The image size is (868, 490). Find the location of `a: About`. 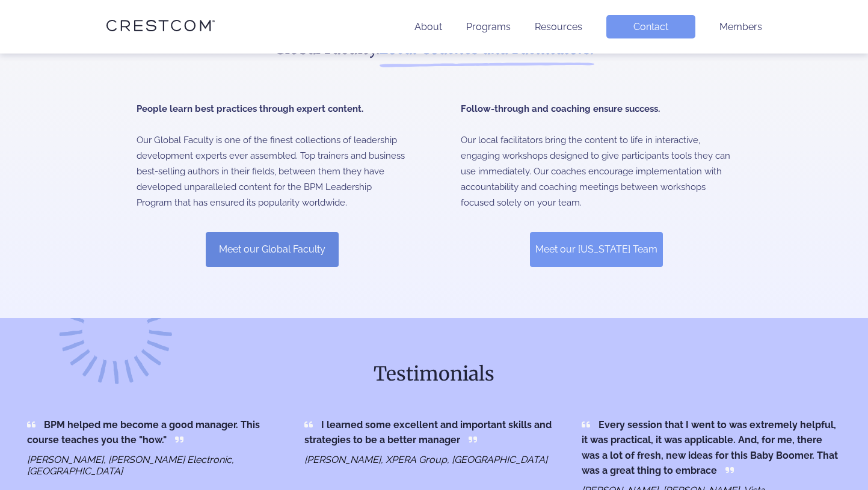

a: About is located at coordinates (428, 27).